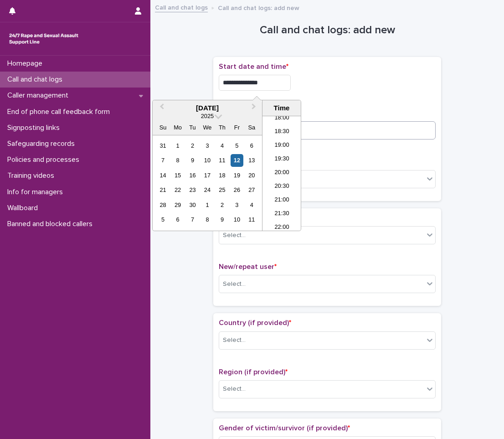 The width and height of the screenshot is (504, 439). I want to click on span: Start date and time, so click(253, 67).